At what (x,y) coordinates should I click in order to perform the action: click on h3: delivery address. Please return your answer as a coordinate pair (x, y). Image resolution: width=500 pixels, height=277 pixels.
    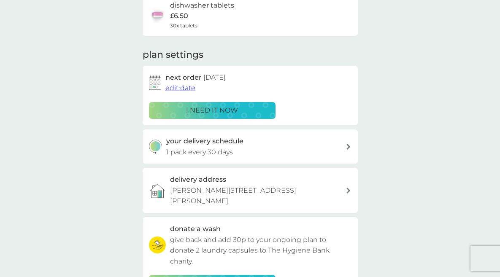
    Looking at the image, I should click on (198, 180).